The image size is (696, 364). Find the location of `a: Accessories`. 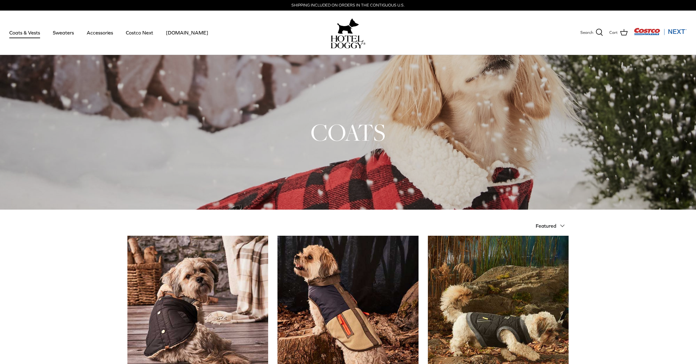

a: Accessories is located at coordinates (100, 33).